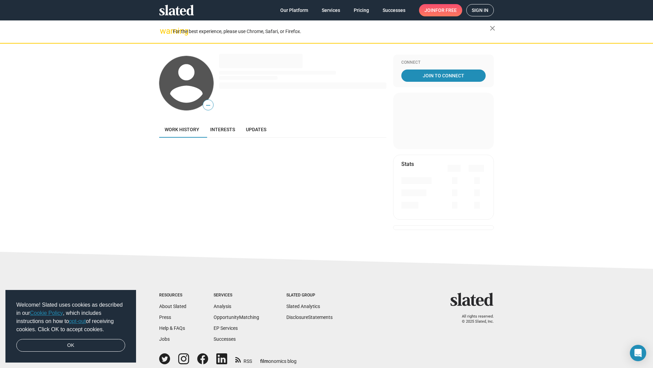 The width and height of the screenshot is (653, 368). I want to click on mat-icon: close, so click(493, 28).